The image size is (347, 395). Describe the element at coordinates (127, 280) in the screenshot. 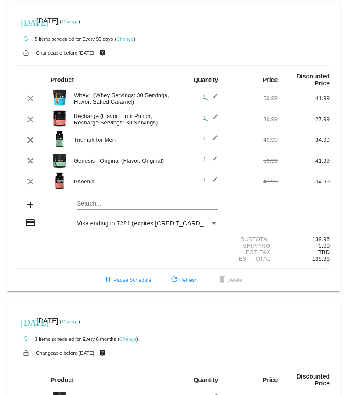

I see `button: Pause Schedule` at that location.